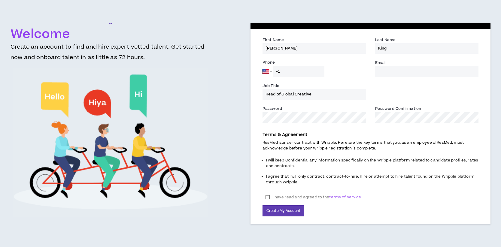 Image resolution: width=501 pixels, height=247 pixels. Describe the element at coordinates (111, 35) in the screenshot. I see `h1: Welcome` at that location.